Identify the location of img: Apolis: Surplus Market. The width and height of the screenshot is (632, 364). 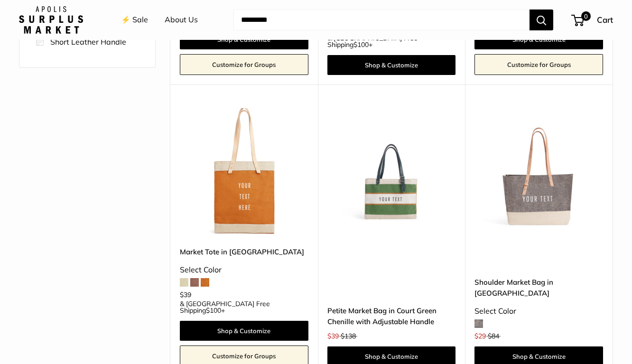
(50, 20).